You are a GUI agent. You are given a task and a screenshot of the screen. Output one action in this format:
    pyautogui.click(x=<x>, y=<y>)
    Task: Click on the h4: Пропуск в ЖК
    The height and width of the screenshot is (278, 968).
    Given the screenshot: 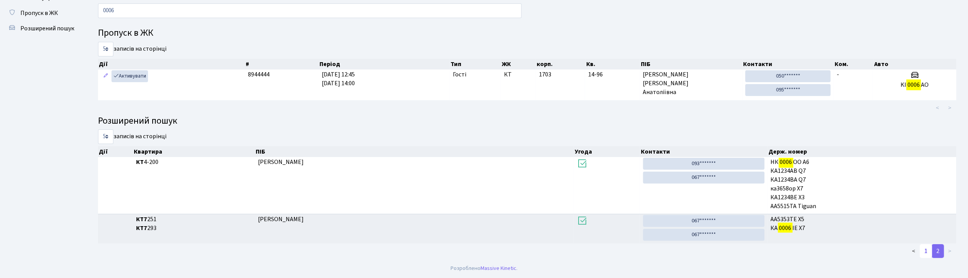 What is the action you would take?
    pyautogui.click(x=527, y=33)
    